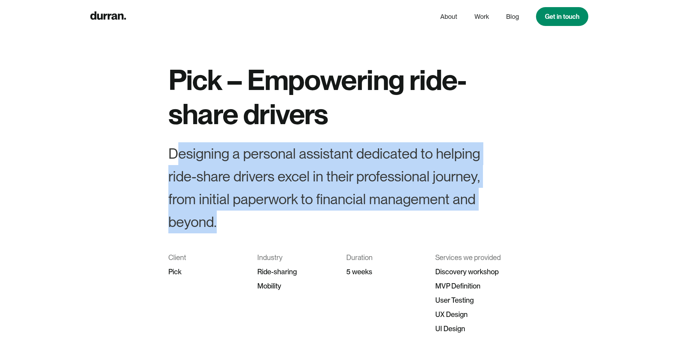  I want to click on a: Blog, so click(512, 17).